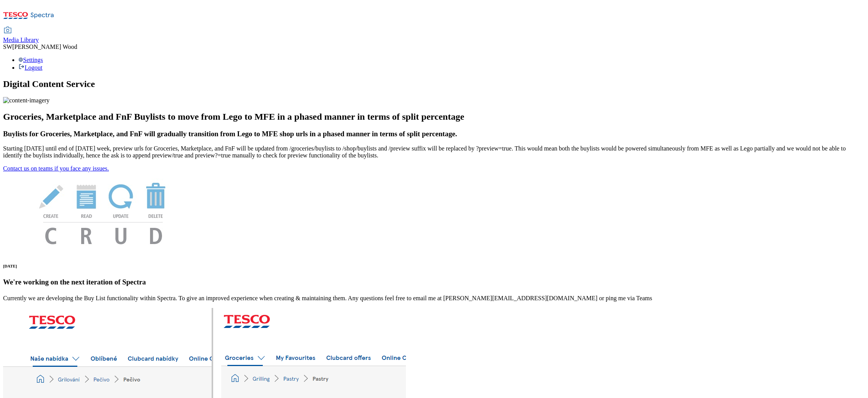 The image size is (868, 398). What do you see at coordinates (434, 117) in the screenshot?
I see `h2: Groceries, Marketplace and FnF Buylists to move from Lego to MFE in a phased manner in terms of s...` at bounding box center [434, 117].